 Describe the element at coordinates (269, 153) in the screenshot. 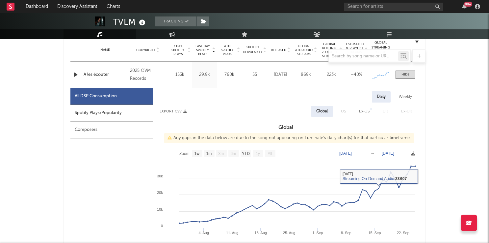

I see `text: All` at that location.